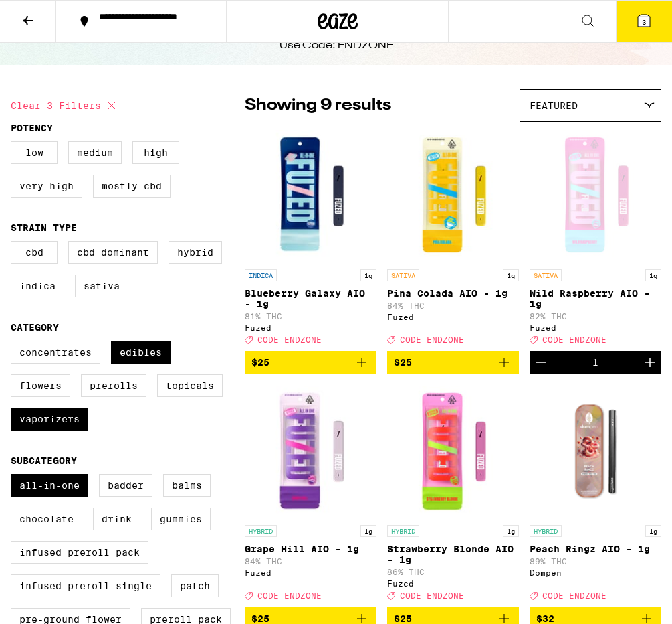  Describe the element at coordinates (310, 196) in the screenshot. I see `img: Fuzed - Blueberry Galaxy AIO - 1g` at that location.